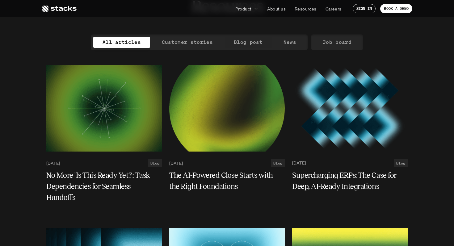 Image resolution: width=454 pixels, height=246 pixels. I want to click on a: All articles, so click(122, 42).